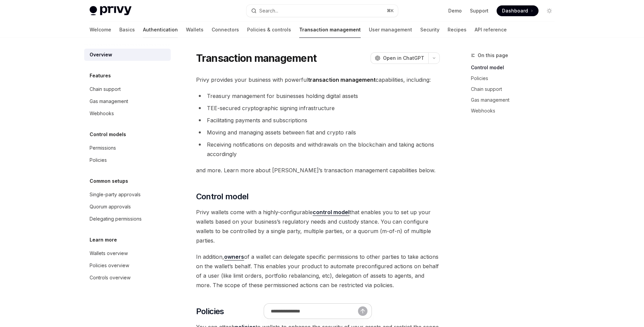 This screenshot has width=644, height=327. Describe the element at coordinates (128, 266) in the screenshot. I see `a: Policies overview` at that location.